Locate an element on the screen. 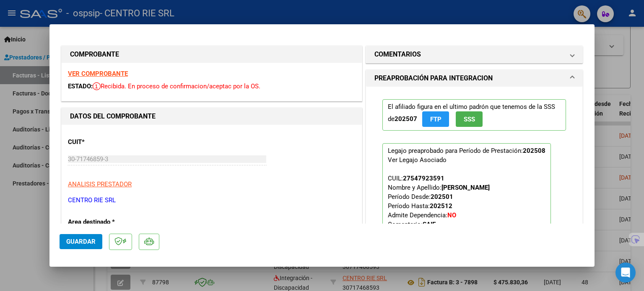 The height and width of the screenshot is (291, 644). span: Recibida. En proceso de confirmacion/aceptac por la OS. is located at coordinates (176, 86).